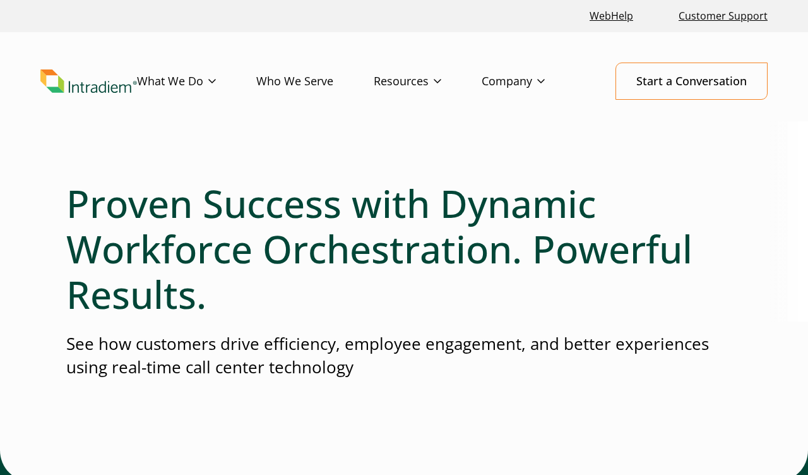  Describe the element at coordinates (404, 356) in the screenshot. I see `p: See how customers drive efficiency, employee engagement, and better experiences using real-time c...` at that location.